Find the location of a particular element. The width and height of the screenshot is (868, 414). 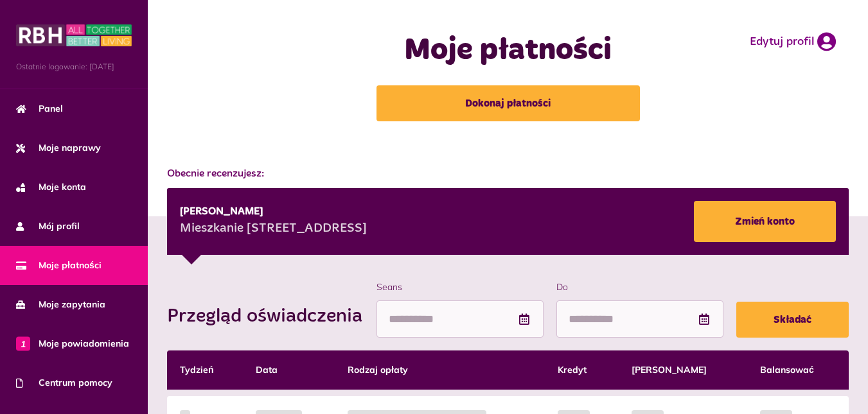

font: 1 is located at coordinates (23, 344).